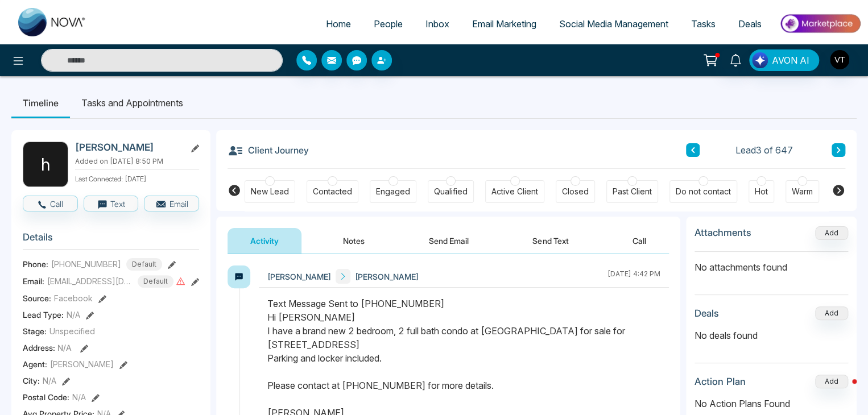  What do you see at coordinates (707, 314) in the screenshot?
I see `h3: Deals` at bounding box center [707, 314].